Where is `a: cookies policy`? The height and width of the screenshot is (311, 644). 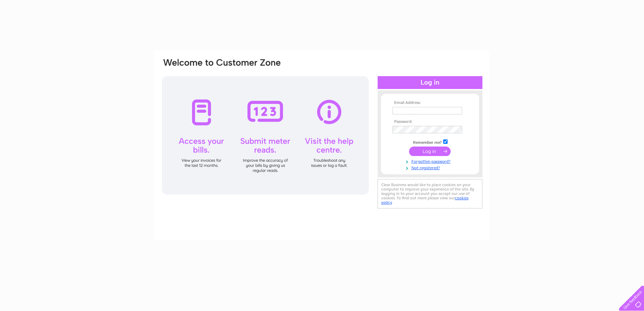
a: cookies policy is located at coordinates (425, 200).